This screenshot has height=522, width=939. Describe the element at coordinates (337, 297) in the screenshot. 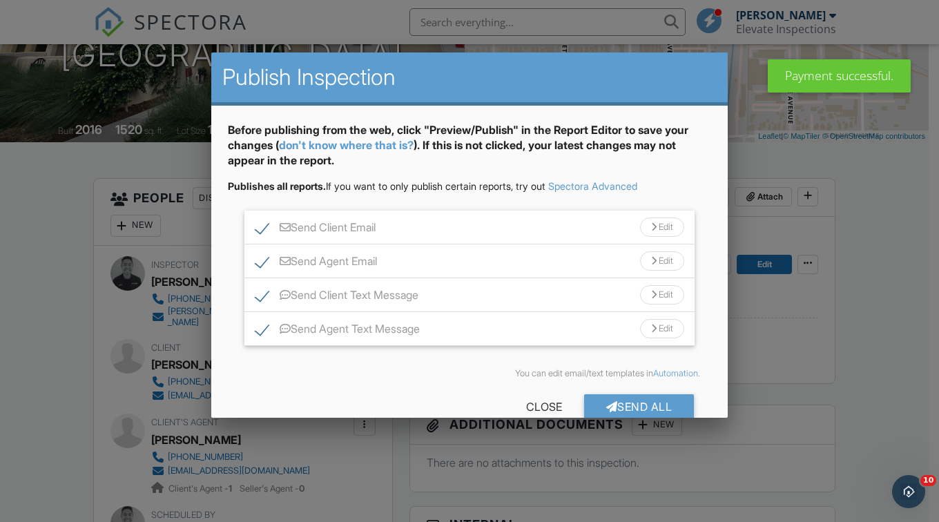

I see `label: Send Client Text Message` at that location.